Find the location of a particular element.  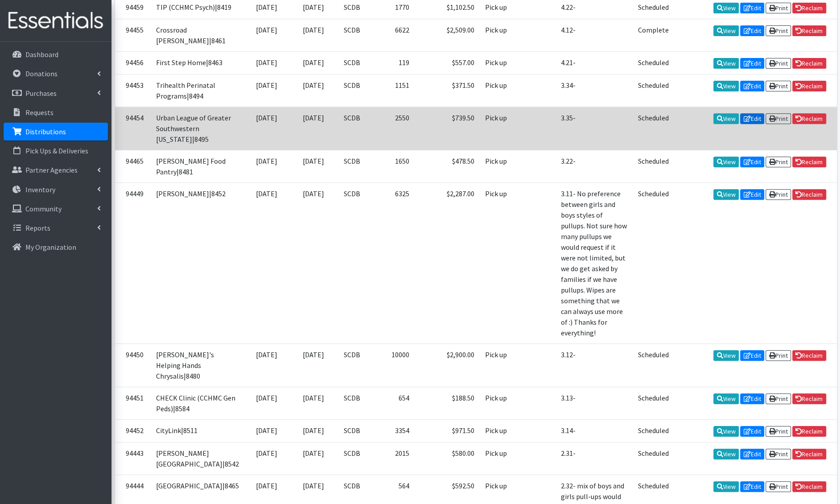

td: 3.13- is located at coordinates (594, 403).